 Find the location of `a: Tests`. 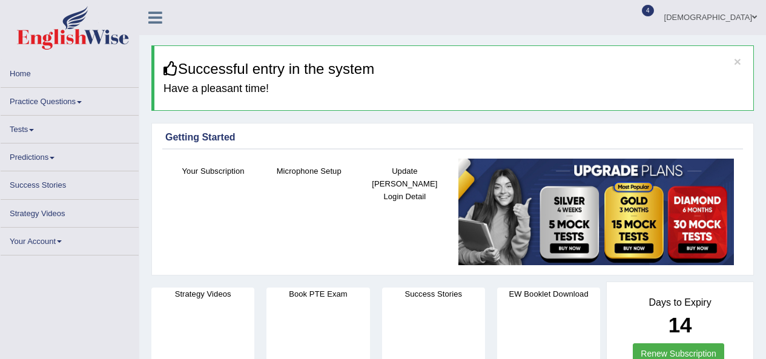

a: Tests is located at coordinates (70, 127).